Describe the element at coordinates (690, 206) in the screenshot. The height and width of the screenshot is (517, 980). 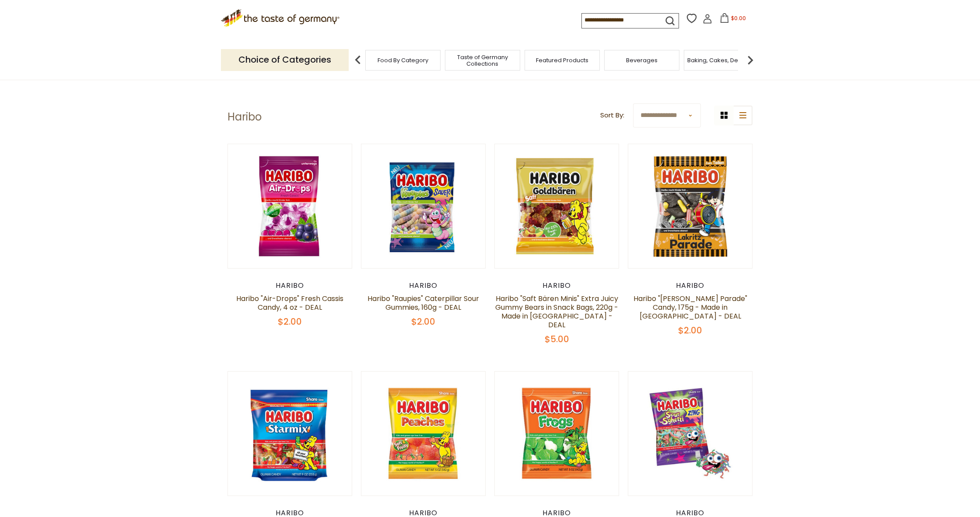
I see `img: Haribo Lakritz Parade` at that location.